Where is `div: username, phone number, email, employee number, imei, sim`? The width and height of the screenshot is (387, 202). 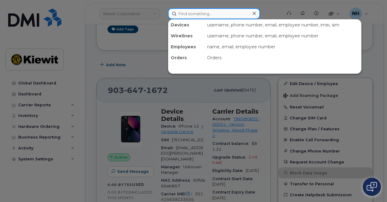
div: username, phone number, email, employee number, imei, sim is located at coordinates (283, 25).